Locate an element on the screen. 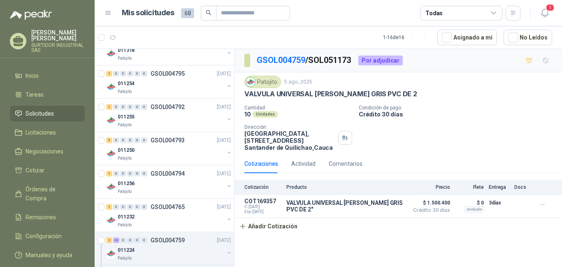 The image size is (562, 267). div: 5 is located at coordinates (109, 140).